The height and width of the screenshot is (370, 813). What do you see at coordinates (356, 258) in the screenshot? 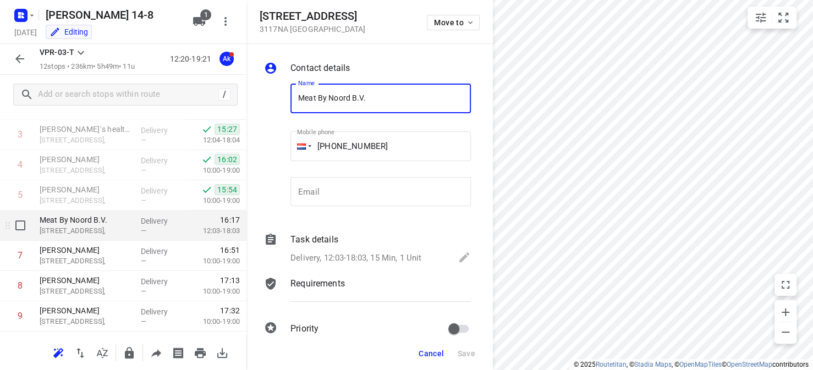
I see `p: Delivery, 12:03-18:03, 15 Min, 1 Unit` at bounding box center [356, 258].